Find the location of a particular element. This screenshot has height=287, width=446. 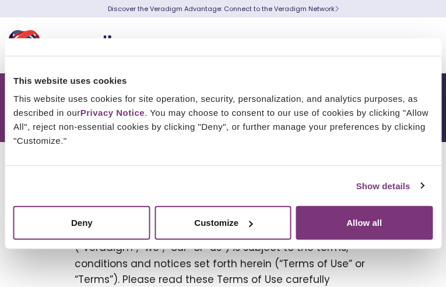

a: Discover the Veradigm Advantage: Connect to the Veradigm NetworkLearn More is located at coordinates (223, 9).